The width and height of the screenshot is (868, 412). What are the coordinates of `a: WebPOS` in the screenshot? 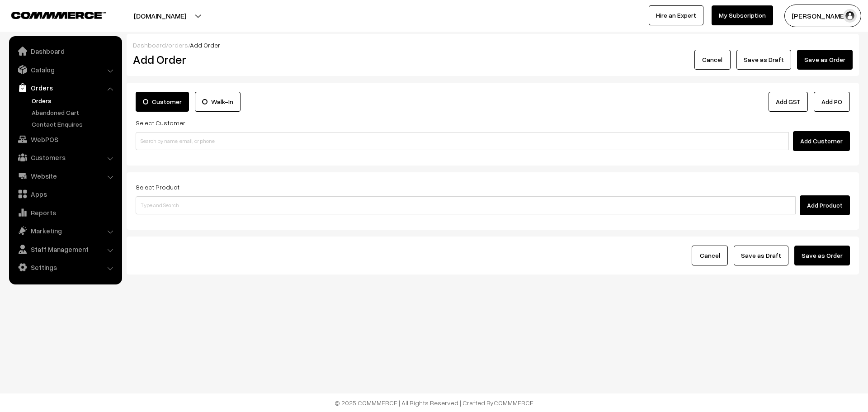 It's located at (65, 139).